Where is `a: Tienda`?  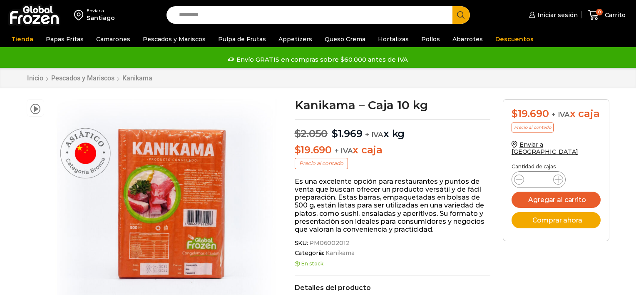 a: Tienda is located at coordinates (22, 39).